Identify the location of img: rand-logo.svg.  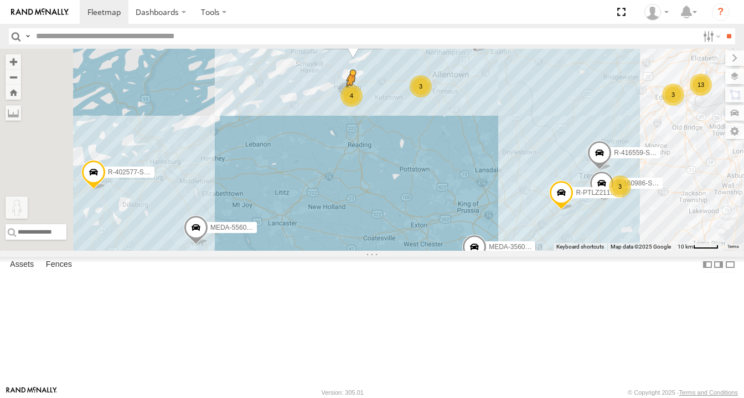
(40, 12).